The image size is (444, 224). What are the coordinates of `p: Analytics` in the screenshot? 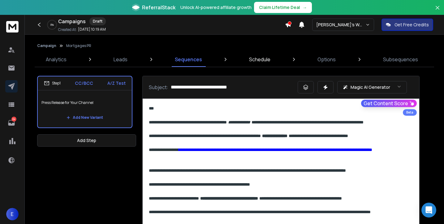 It's located at (56, 59).